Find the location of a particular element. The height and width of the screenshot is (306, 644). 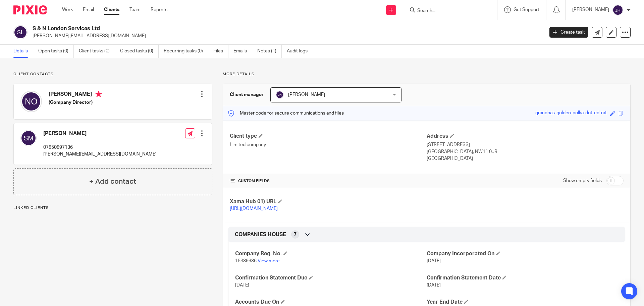

h4: Accounts Due On is located at coordinates (331, 302).